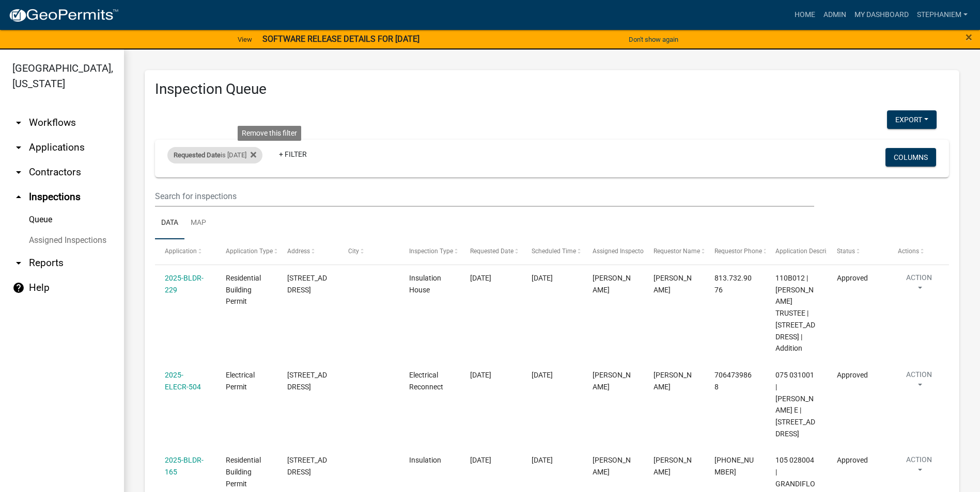 The width and height of the screenshot is (980, 492). I want to click on a: Map, so click(198, 223).